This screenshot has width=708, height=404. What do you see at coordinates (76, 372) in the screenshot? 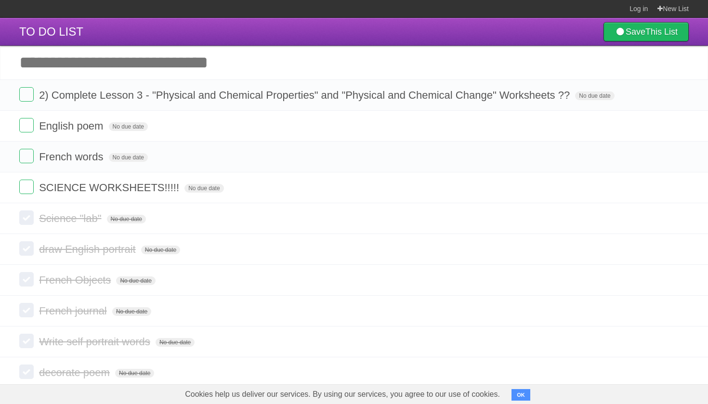
I see `span: decorate poem` at bounding box center [76, 372].